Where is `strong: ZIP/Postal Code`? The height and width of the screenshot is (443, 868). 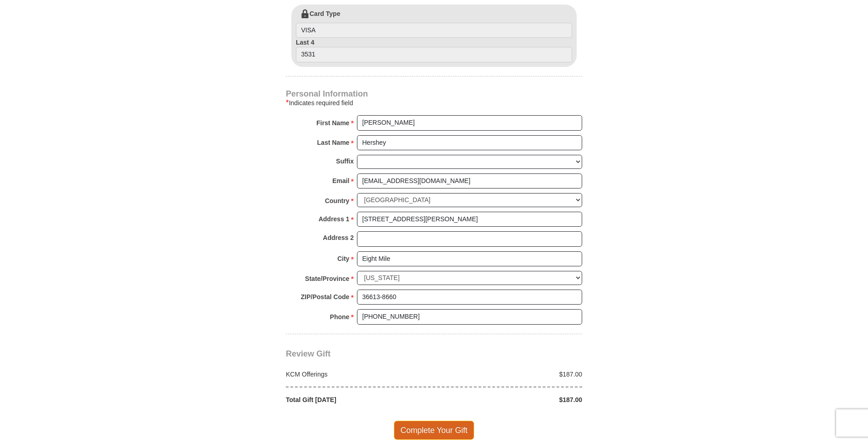 strong: ZIP/Postal Code is located at coordinates (325, 297).